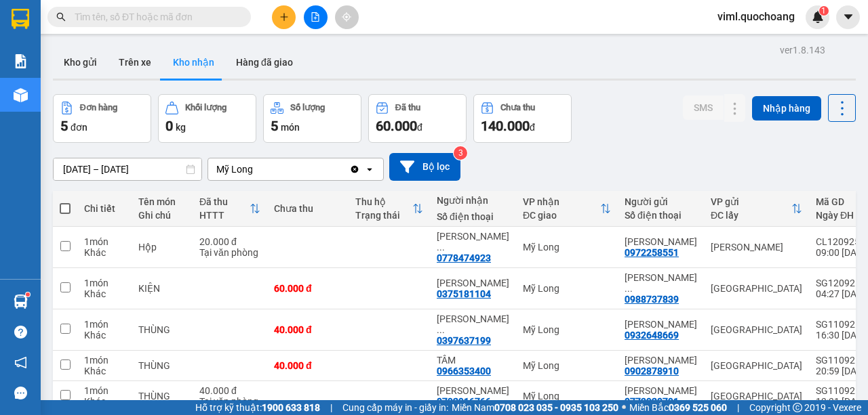 The height and width of the screenshot is (415, 868). Describe the element at coordinates (162, 288) in the screenshot. I see `div: KIỆN` at that location.